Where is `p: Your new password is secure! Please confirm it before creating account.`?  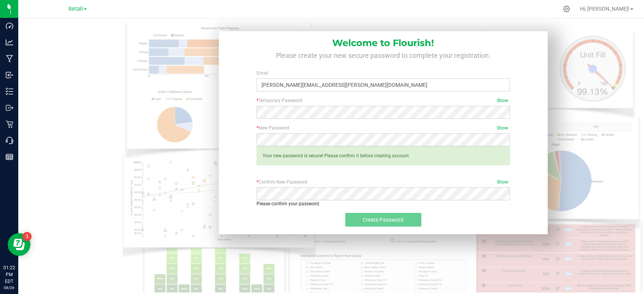
p: Your new password is secure! Please confirm it before creating account. is located at coordinates (383, 156).